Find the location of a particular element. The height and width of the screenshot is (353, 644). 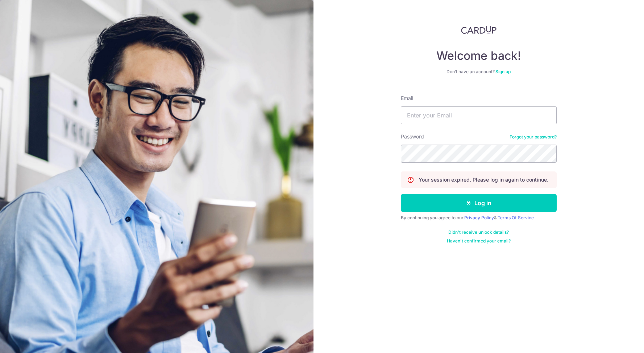

div: Don’t have an account? is located at coordinates (479, 72).